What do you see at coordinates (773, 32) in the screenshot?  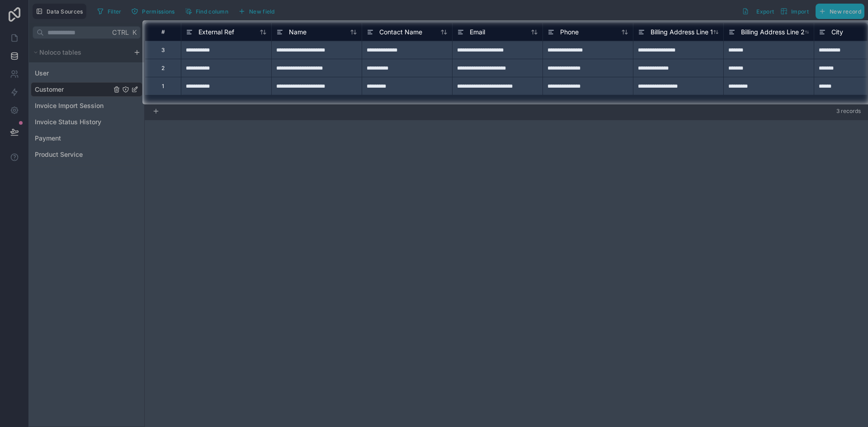 I see `span: Billing Address Line 2` at bounding box center [773, 32].